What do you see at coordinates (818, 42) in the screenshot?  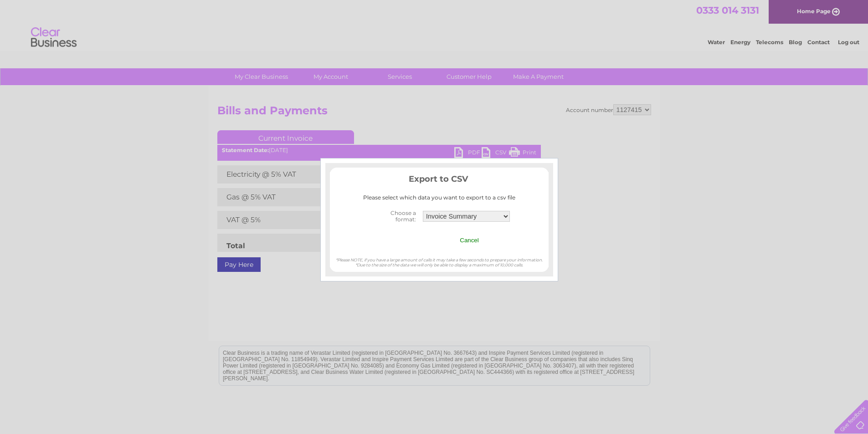 I see `a: Contact` at bounding box center [818, 42].